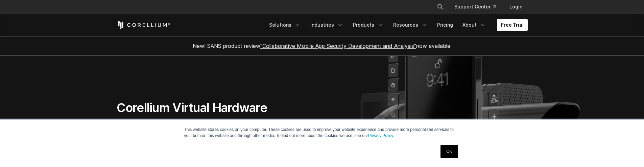 The image size is (644, 167). What do you see at coordinates (410, 25) in the screenshot?
I see `a: Resources` at bounding box center [410, 25].